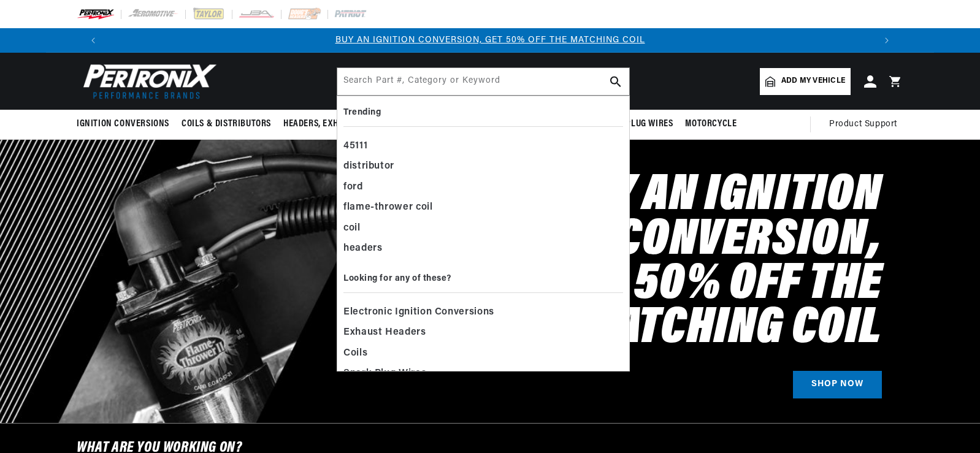  What do you see at coordinates (355, 124) in the screenshot?
I see `summary: Headers, Exhausts & Components` at bounding box center [355, 124].